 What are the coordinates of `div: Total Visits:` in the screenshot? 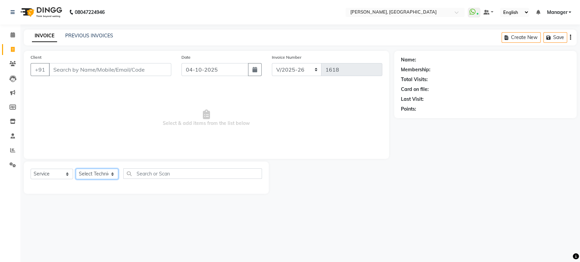 It's located at (414, 79).